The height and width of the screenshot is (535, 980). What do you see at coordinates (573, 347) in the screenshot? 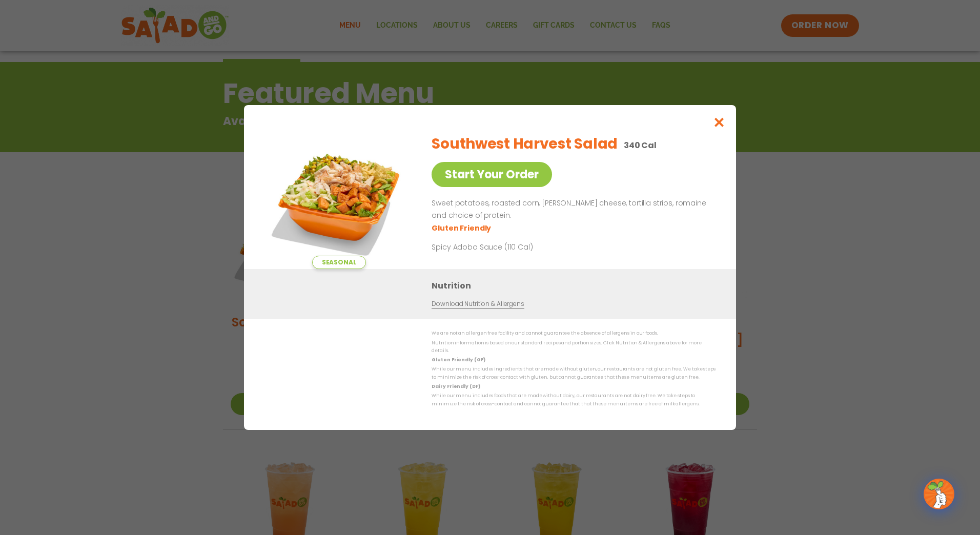
I see `p: Nutrition information is based on our standard recipes and portion sizes. Click Nutrition & Aller...` at bounding box center [573, 347].